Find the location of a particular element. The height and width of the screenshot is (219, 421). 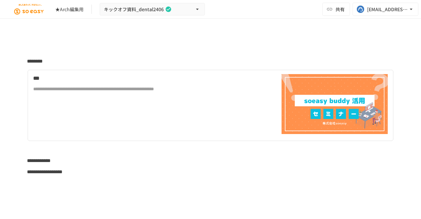

button: キックオフ資料_dental2406 is located at coordinates (152, 9).